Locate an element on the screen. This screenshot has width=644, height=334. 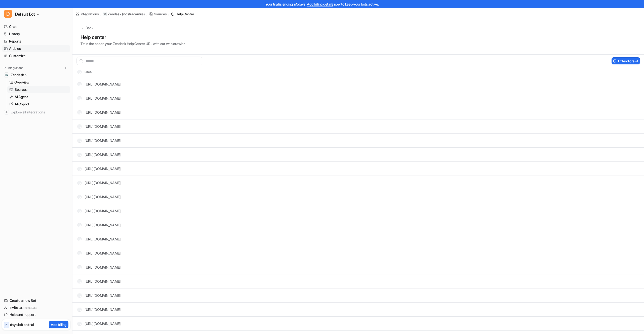
p: Sources is located at coordinates (21, 90).